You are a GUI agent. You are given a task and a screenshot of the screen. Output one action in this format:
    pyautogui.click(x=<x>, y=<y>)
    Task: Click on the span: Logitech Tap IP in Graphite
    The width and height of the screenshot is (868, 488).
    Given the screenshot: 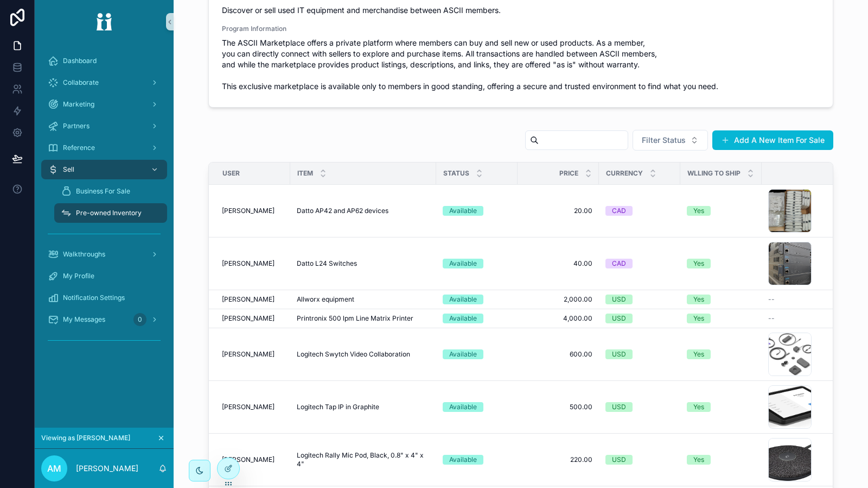 What is the action you would take?
    pyautogui.click(x=338, y=407)
    